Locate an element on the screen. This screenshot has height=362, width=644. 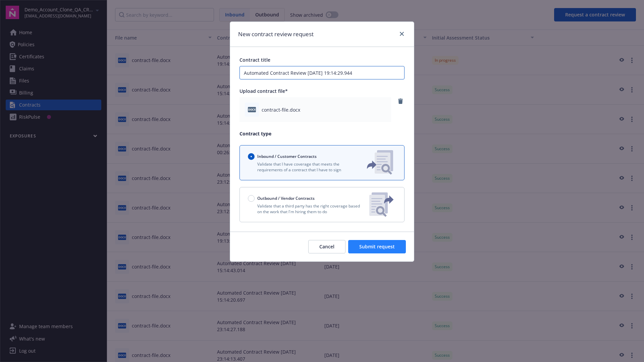
p: Validate that a third party has the right coverage based on the work that I'm hiring them to do is located at coordinates (306, 209).